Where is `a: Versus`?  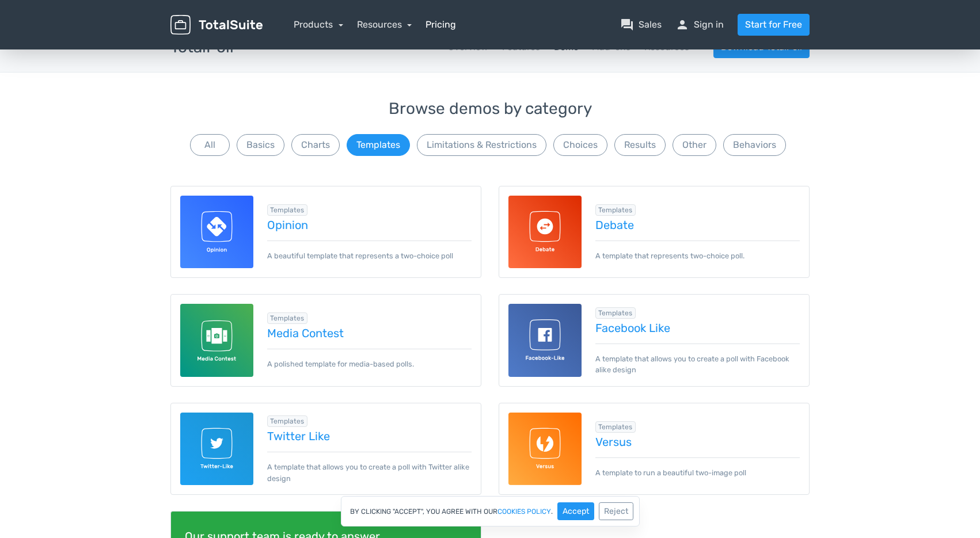
a: Versus is located at coordinates (698, 443).